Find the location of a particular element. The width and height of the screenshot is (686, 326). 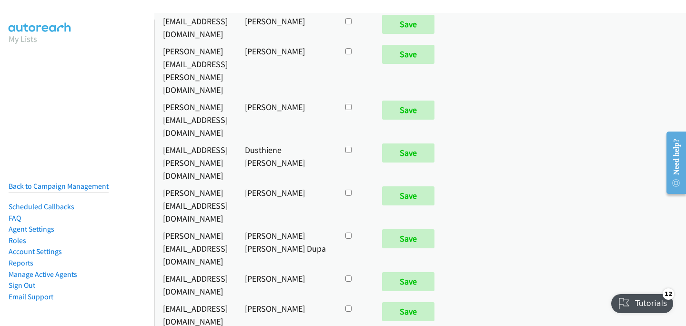

div: Need help? is located at coordinates (17, 32).